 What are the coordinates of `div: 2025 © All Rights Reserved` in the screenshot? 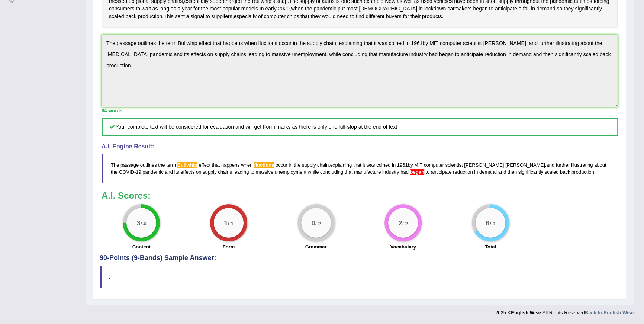 It's located at (564, 310).